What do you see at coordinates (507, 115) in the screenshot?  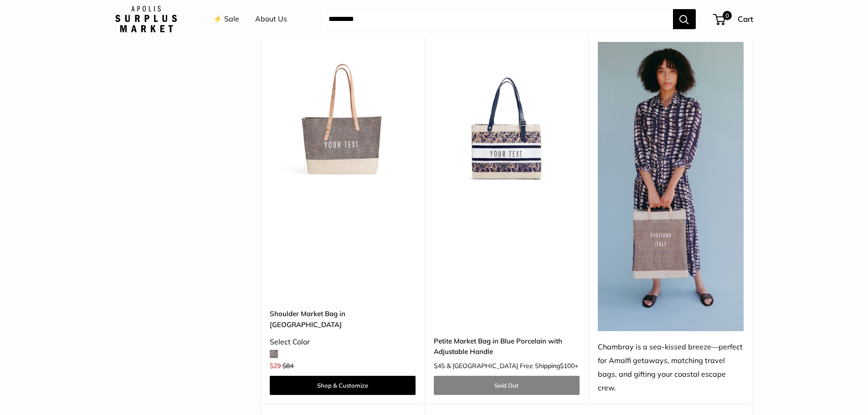 I see `a: description_Make it yours with custom printed text.description_Transform your everyday errands in...` at bounding box center [507, 115].